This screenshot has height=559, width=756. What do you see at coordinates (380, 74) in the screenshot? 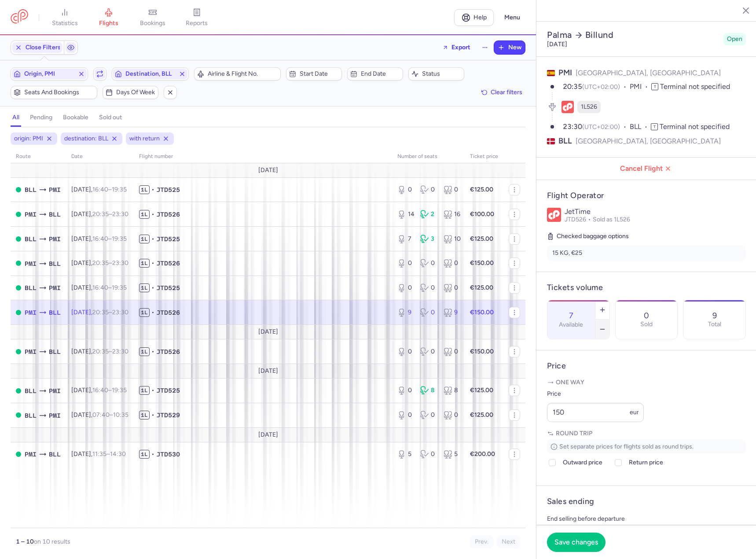
I see `span: End date` at bounding box center [380, 74].